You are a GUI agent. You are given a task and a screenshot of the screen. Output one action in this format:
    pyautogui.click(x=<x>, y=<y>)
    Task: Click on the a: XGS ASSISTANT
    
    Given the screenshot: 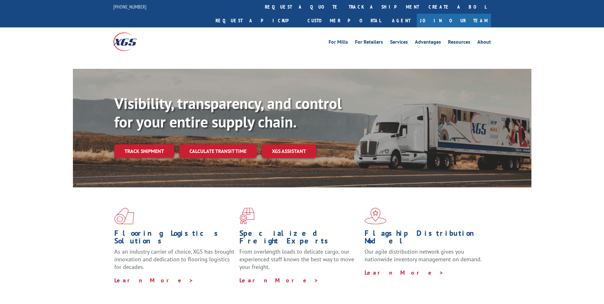 What is the action you would take?
    pyautogui.click(x=289, y=151)
    